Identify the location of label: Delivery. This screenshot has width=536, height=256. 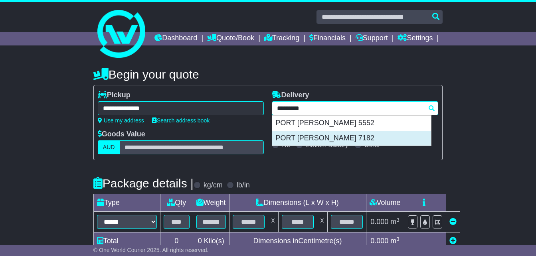
(290, 95).